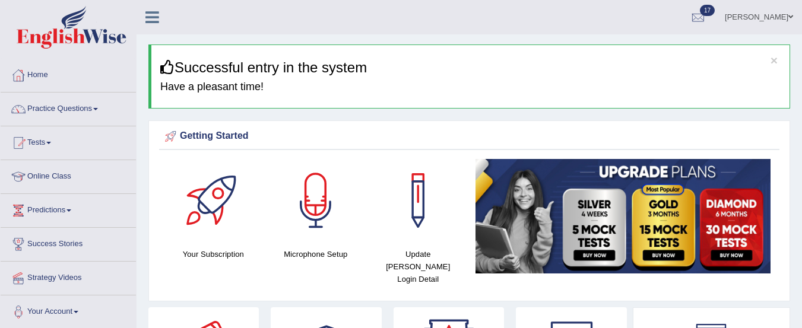  Describe the element at coordinates (68, 107) in the screenshot. I see `a: Practice Questions` at that location.